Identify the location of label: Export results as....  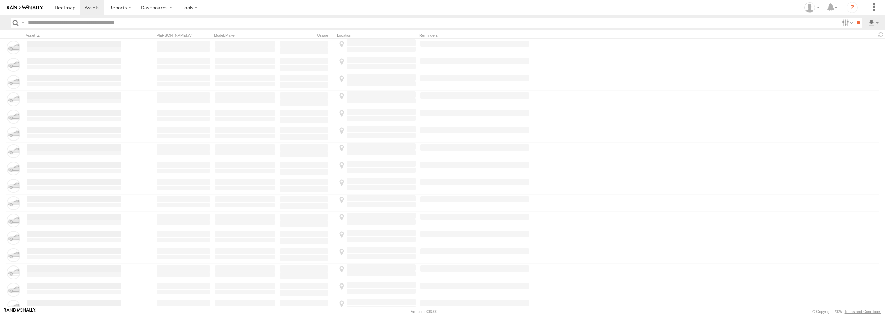
(874, 22).